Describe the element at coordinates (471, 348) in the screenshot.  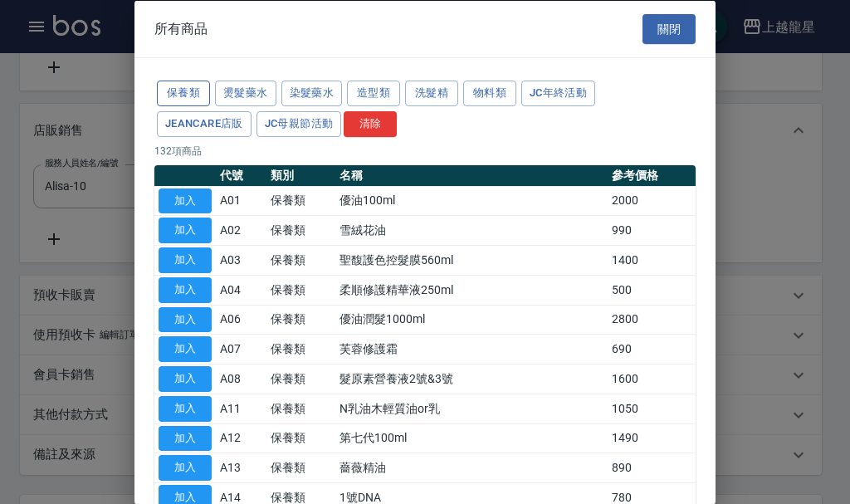
I see `td: 芙蓉修護霜` at that location.